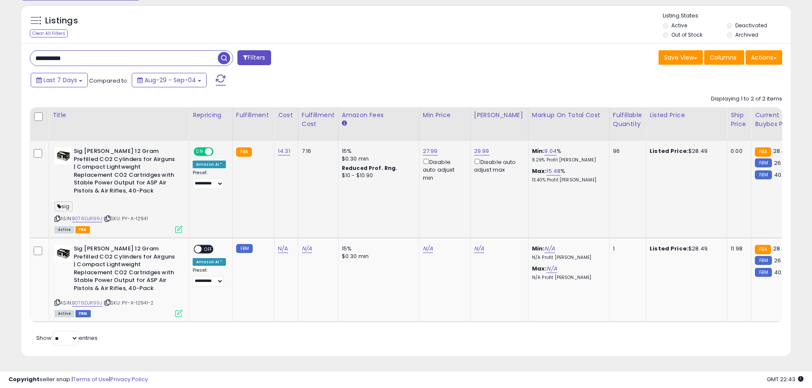  I want to click on div: 15%, so click(377, 151).